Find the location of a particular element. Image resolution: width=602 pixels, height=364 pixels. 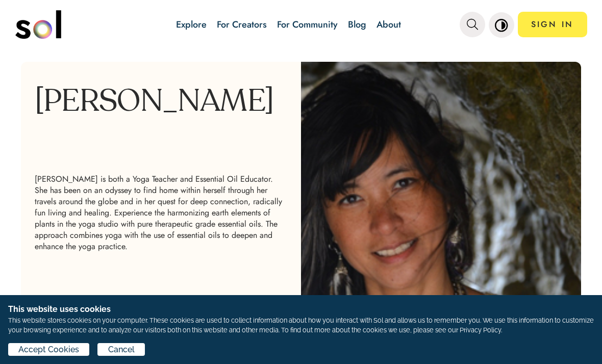

button: Accept Cookies is located at coordinates (48, 349).